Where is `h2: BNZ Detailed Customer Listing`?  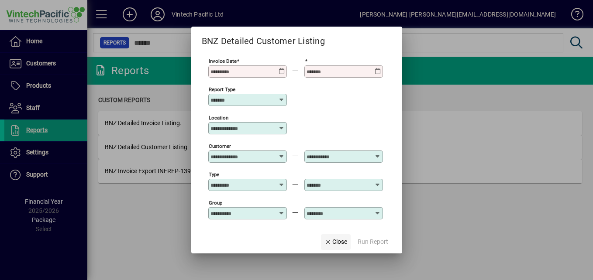 h2: BNZ Detailed Customer Listing is located at coordinates (263, 37).